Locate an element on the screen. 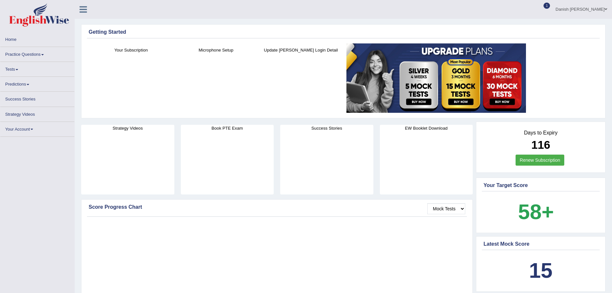 This screenshot has width=612, height=293. b: 58+ is located at coordinates (536, 212).